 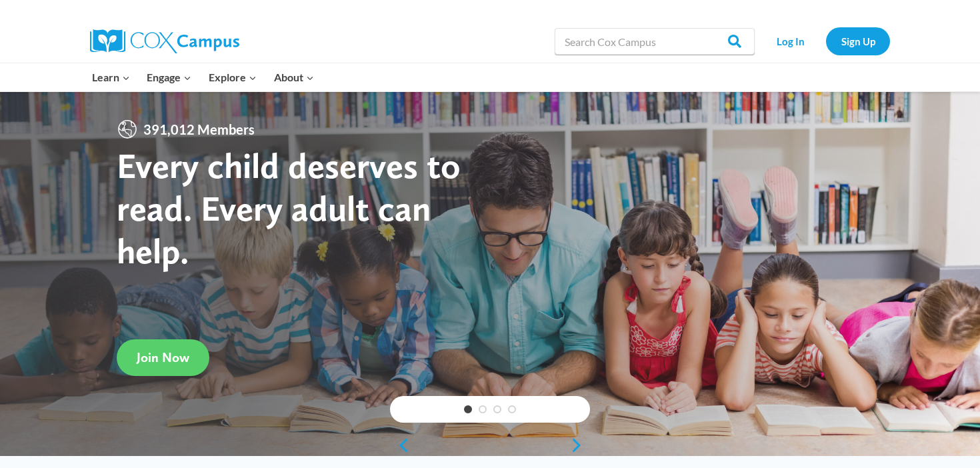 I want to click on nav: Primary Navigation, so click(x=203, y=77).